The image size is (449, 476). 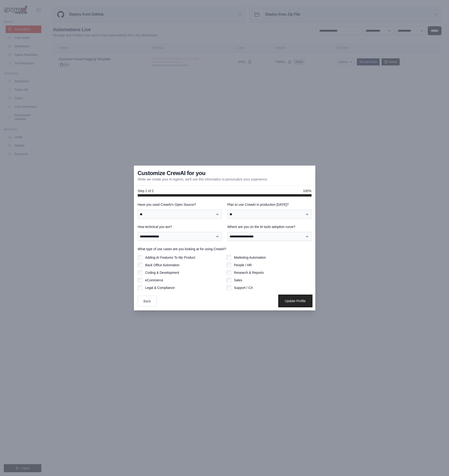 What do you see at coordinates (224, 249) in the screenshot?
I see `label: What type of use cases are you looking at for using CrewAI?` at bounding box center [224, 249].